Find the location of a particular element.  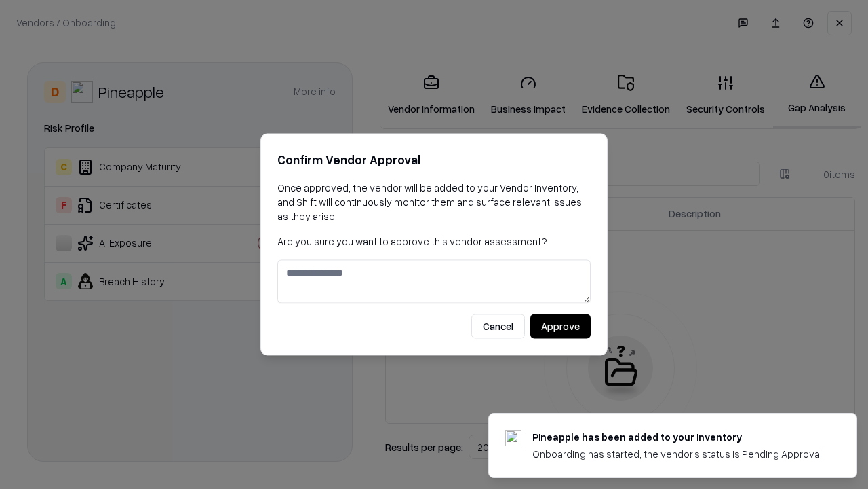

div: Onboarding has started, the vendor's status is Pending Approval. is located at coordinates (678, 453).